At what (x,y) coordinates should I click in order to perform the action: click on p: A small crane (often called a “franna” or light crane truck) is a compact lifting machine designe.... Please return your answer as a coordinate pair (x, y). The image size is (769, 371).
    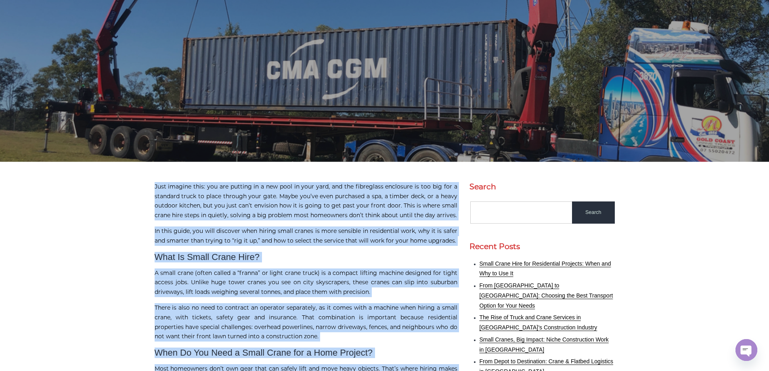
    Looking at the image, I should click on (306, 282).